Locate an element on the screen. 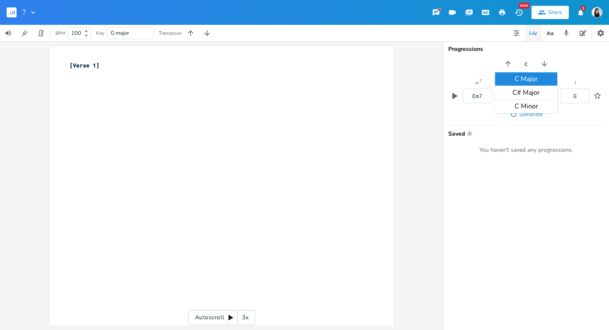 This screenshot has height=330, width=609. div: Progressions is located at coordinates (526, 49).